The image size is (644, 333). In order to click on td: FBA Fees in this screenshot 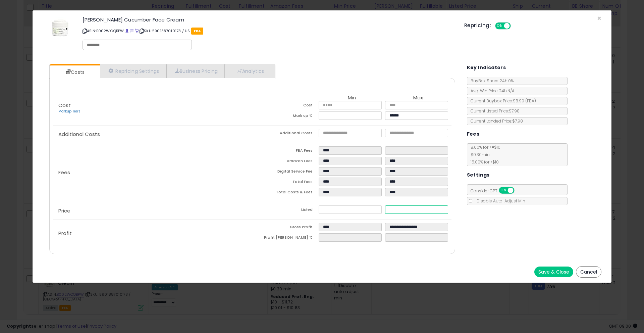, I will do `click(285, 152)`.